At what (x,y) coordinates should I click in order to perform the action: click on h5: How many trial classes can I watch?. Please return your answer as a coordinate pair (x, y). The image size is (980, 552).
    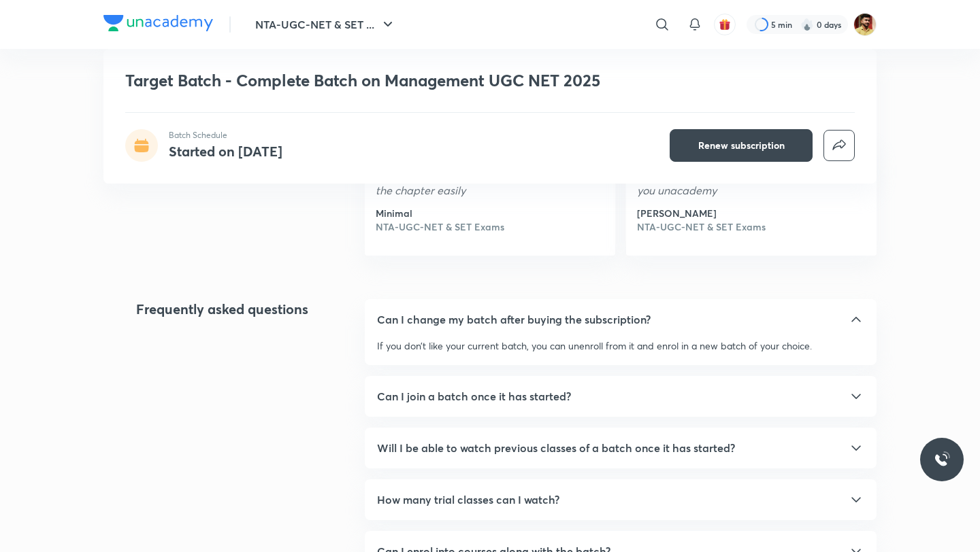
    Looking at the image, I should click on (468, 500).